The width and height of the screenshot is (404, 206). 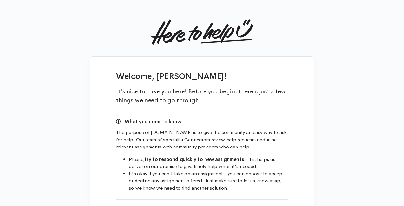 What do you see at coordinates (202, 32) in the screenshot?
I see `img: Here to help u` at bounding box center [202, 32].